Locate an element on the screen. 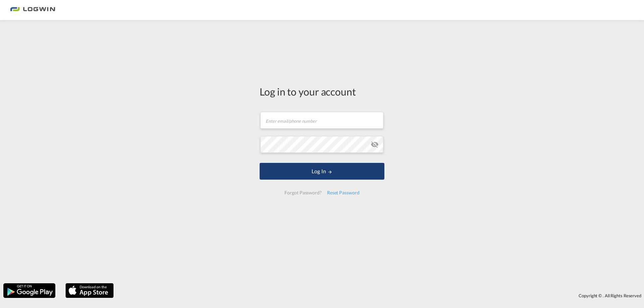 The image size is (644, 308). md-icon: icon-eye-off is located at coordinates (375, 145).